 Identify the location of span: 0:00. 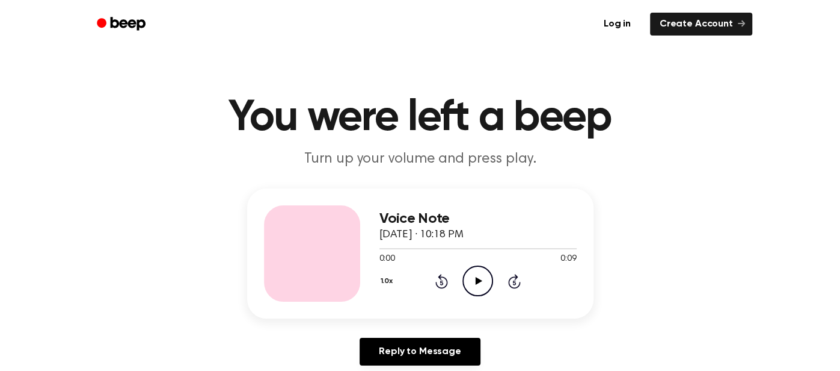
(387, 259).